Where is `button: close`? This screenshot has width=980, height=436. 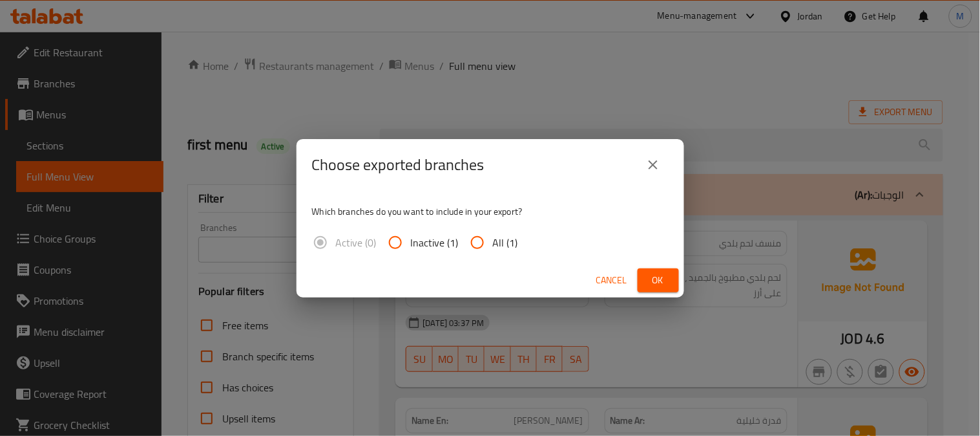
button: close is located at coordinates (653, 165).